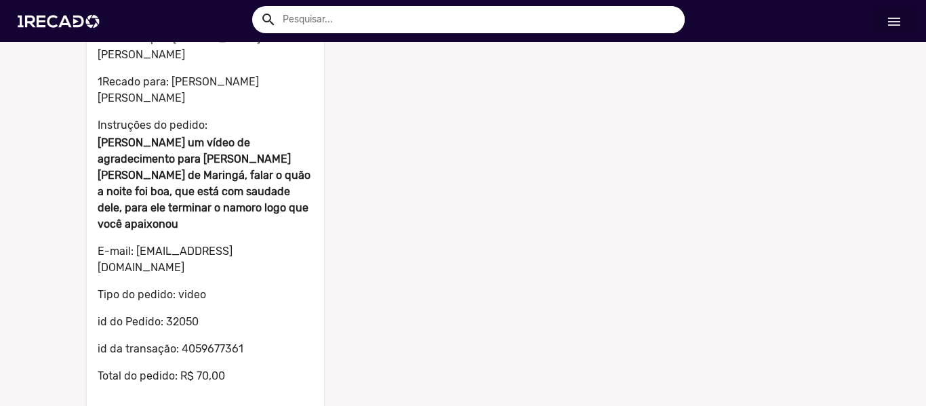  I want to click on input: Pesquisar..., so click(479, 20).